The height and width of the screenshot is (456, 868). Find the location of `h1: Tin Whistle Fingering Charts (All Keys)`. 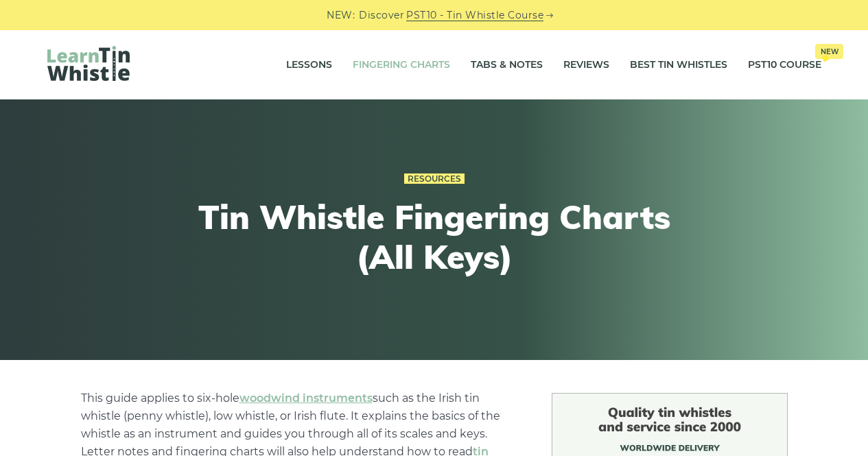

h1: Tin Whistle Fingering Charts (All Keys) is located at coordinates (435, 237).